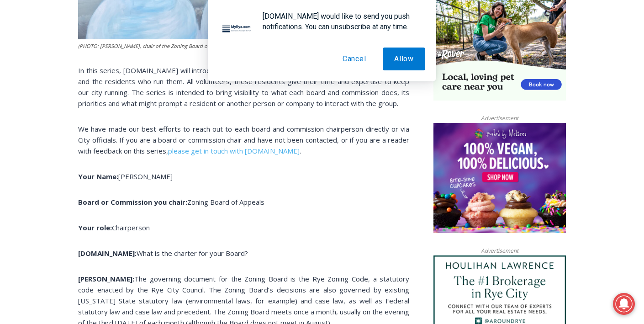  I want to click on div: Available for Private Home, Business, Club or Other Events, so click(142, 21).